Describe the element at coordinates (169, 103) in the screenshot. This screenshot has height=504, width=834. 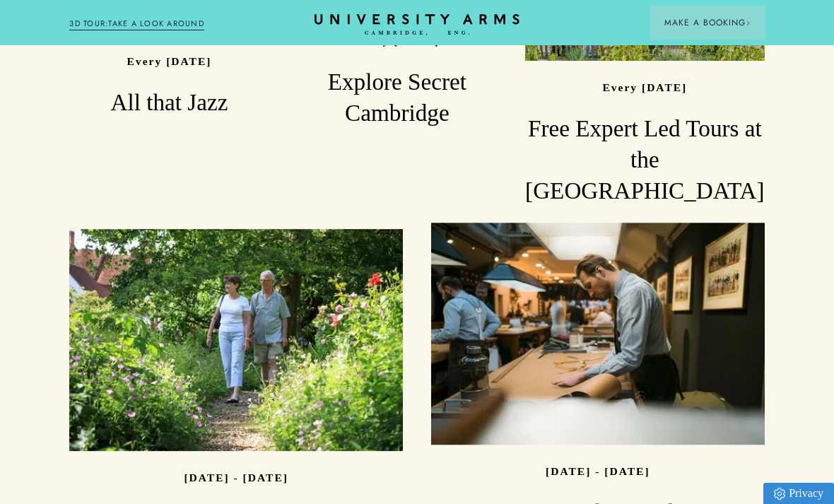
I see `h3: All that Jazz` at that location.